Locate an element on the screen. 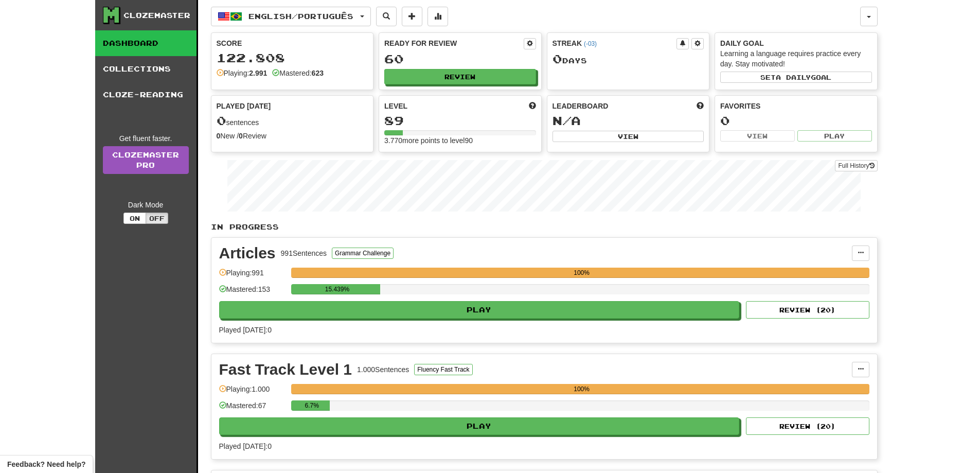  button: Review is located at coordinates (460, 77).